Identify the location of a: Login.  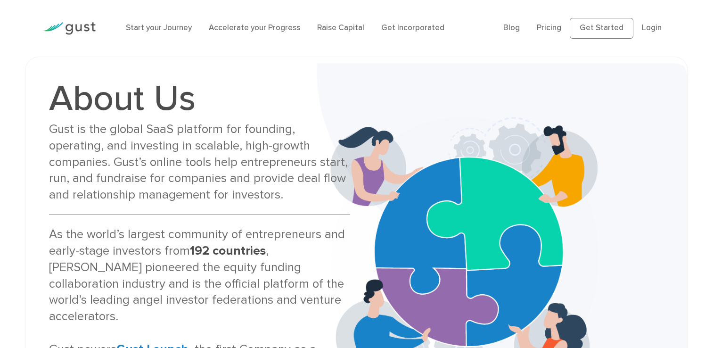
(652, 28).